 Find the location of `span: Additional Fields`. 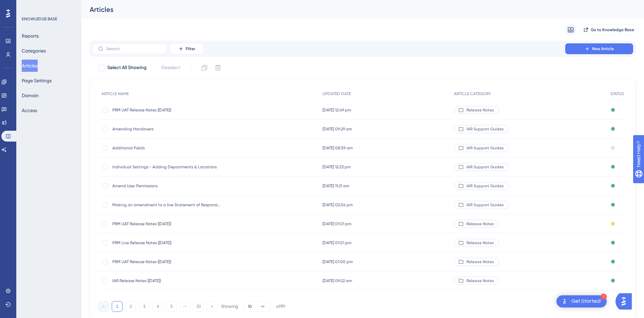

span: Additional Fields is located at coordinates (167, 148).